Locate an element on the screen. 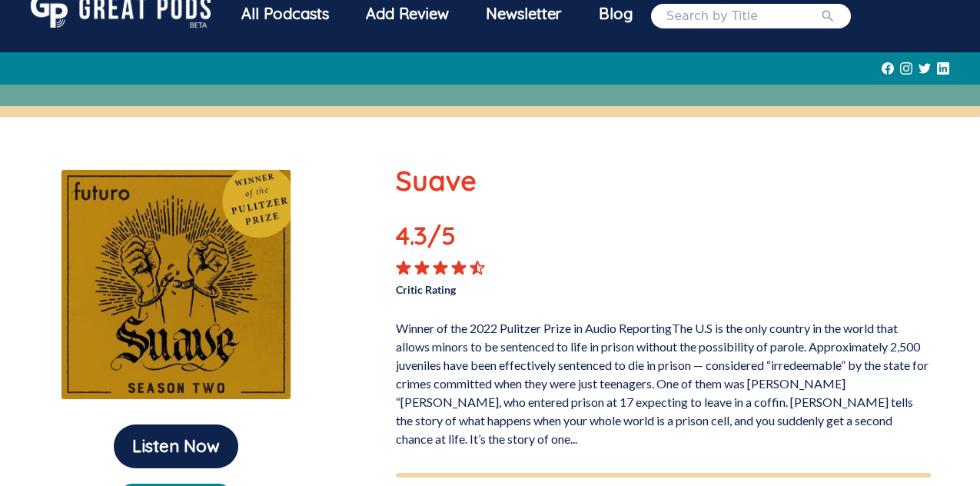 Image resolution: width=980 pixels, height=486 pixels. a: Listen Now is located at coordinates (176, 446).